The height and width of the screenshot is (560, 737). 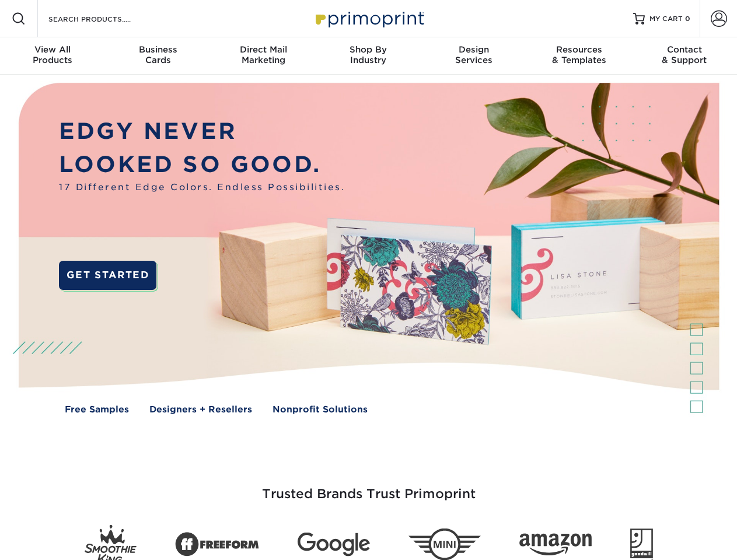 What do you see at coordinates (555, 545) in the screenshot?
I see `img: Amazon` at bounding box center [555, 545].